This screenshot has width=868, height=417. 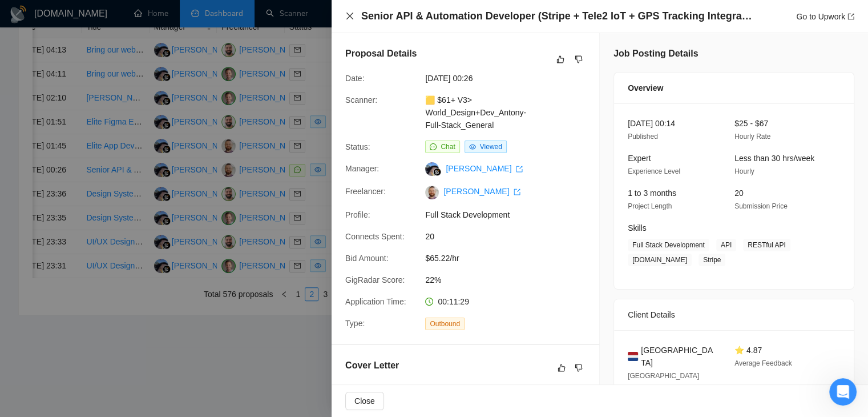 What do you see at coordinates (475, 112) in the screenshot?
I see `a: 🟨 $61+ V3> World_Design+Dev_Antony-Full-Stack_General` at bounding box center [475, 112].